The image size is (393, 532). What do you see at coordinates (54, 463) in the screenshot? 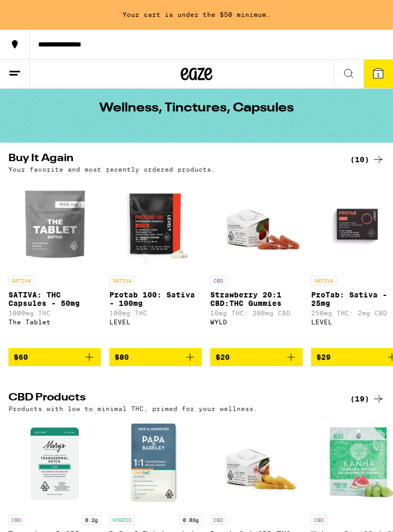
I see `img: Mary's Medicinals - Transdermal CBD Patch` at bounding box center [54, 463].